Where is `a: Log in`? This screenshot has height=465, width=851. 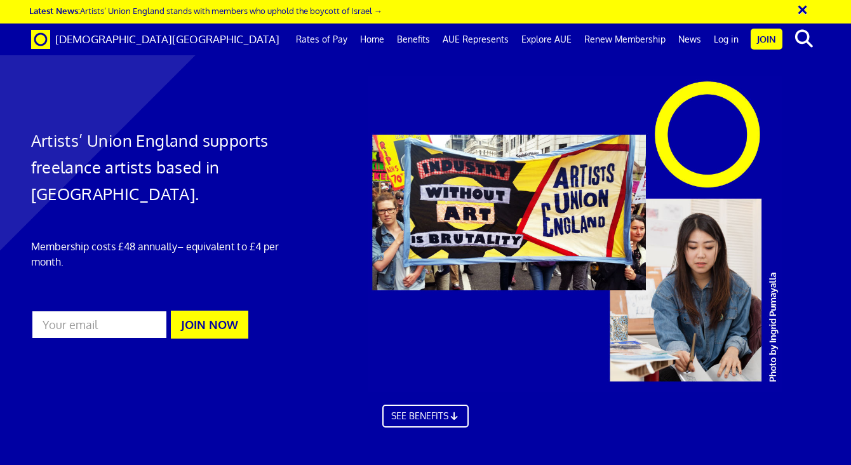
a: Log in is located at coordinates (726, 39).